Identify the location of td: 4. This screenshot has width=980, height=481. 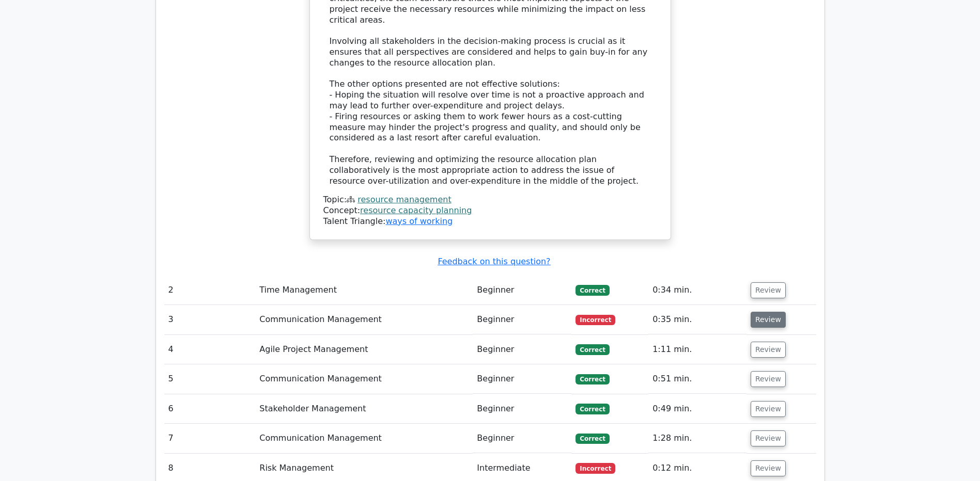
(209, 350).